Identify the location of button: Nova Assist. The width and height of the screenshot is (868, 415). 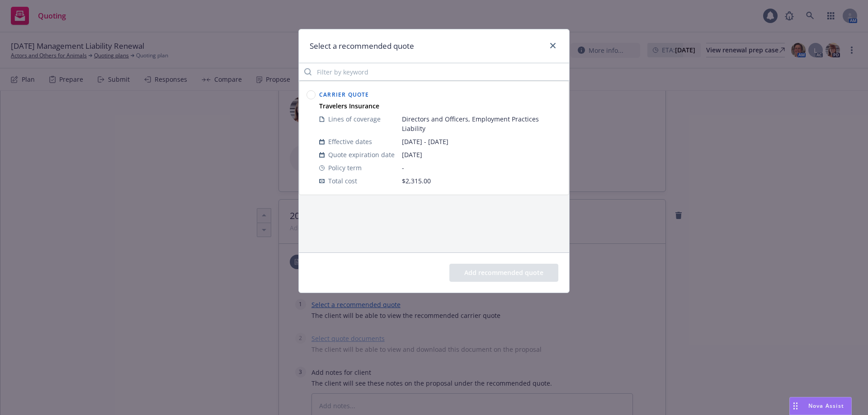
(821, 406).